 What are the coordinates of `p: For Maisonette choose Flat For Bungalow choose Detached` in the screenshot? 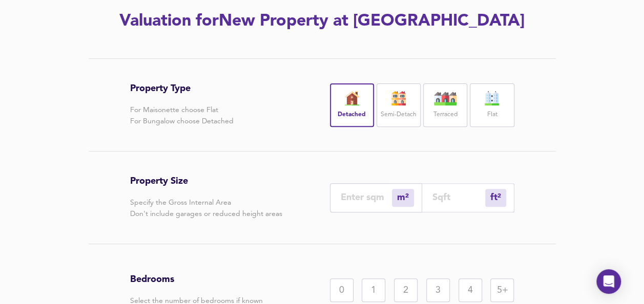 It's located at (182, 116).